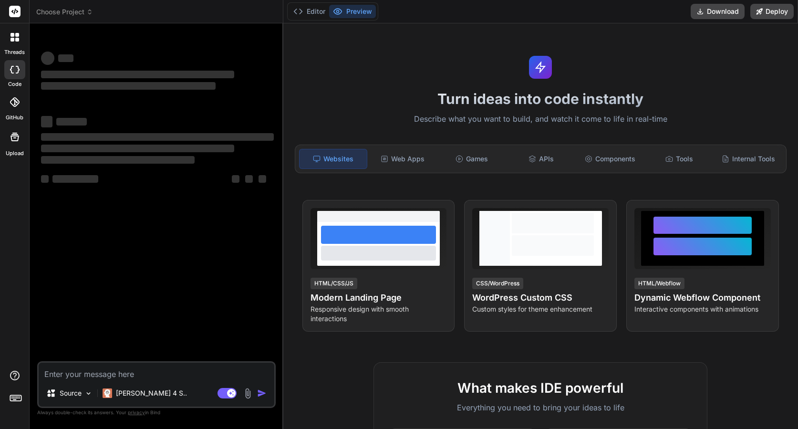 This screenshot has width=798, height=429. I want to click on button: Preview, so click(352, 11).